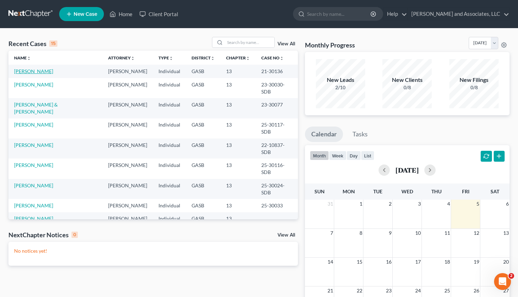 This screenshot has height=297, width=518. What do you see at coordinates (388, 262) in the screenshot?
I see `span: 16` at bounding box center [388, 262].